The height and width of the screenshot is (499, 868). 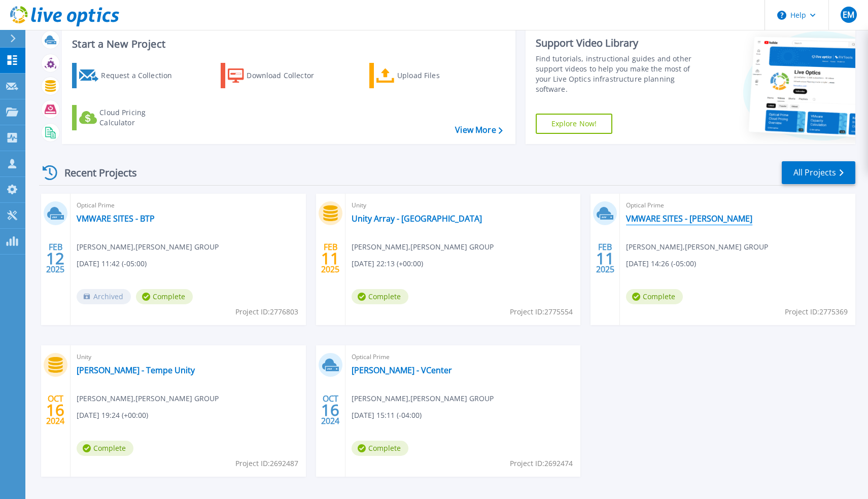 What do you see at coordinates (128, 76) in the screenshot?
I see `a: Request a Collection` at bounding box center [128, 76].